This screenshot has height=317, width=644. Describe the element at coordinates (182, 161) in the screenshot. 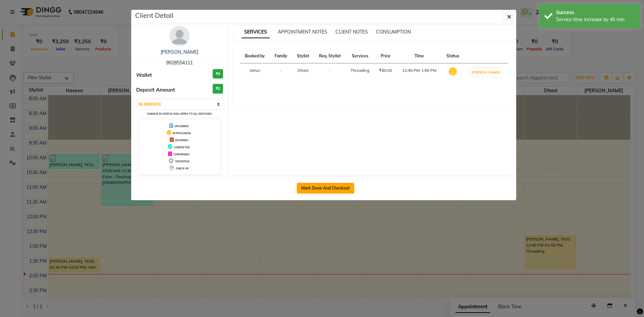

I see `span: TENTATIVE` at that location.